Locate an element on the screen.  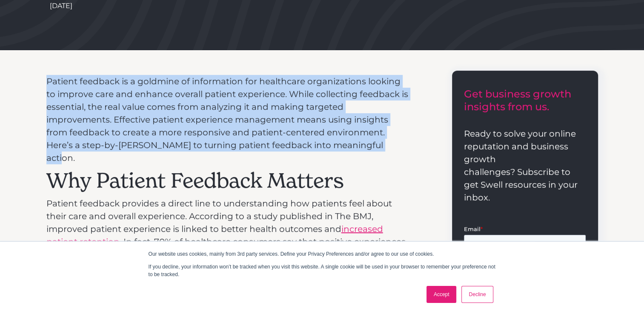
h3: Get business growth insights from us. is located at coordinates (525, 101).